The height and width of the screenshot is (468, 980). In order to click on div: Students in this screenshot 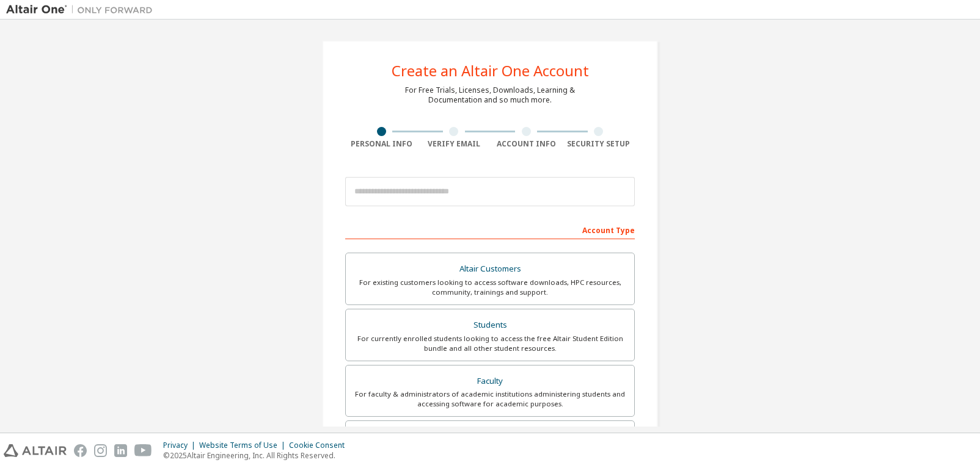, I will do `click(490, 326)`.